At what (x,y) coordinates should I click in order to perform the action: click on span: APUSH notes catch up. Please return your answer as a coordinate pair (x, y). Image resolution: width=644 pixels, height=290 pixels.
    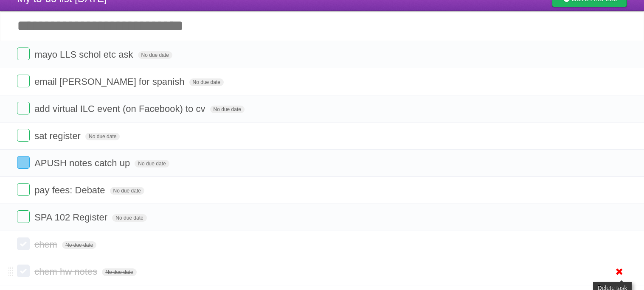
    Looking at the image, I should click on (83, 162).